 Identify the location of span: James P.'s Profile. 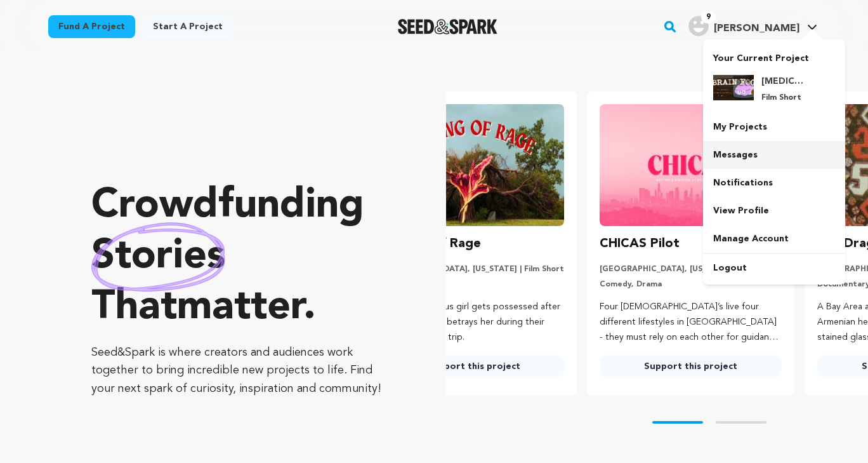
(752, 26).